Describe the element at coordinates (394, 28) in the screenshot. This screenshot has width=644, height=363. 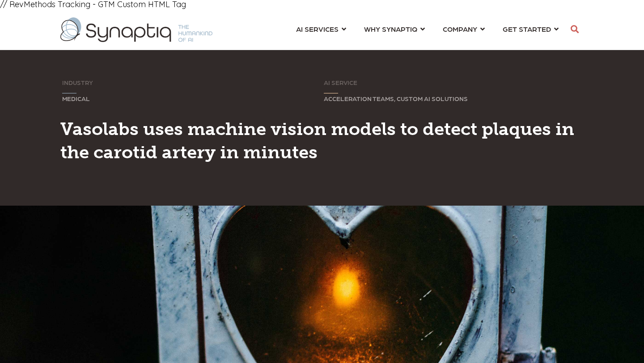
I see `a: WHY SYNAPTIQ` at that location.